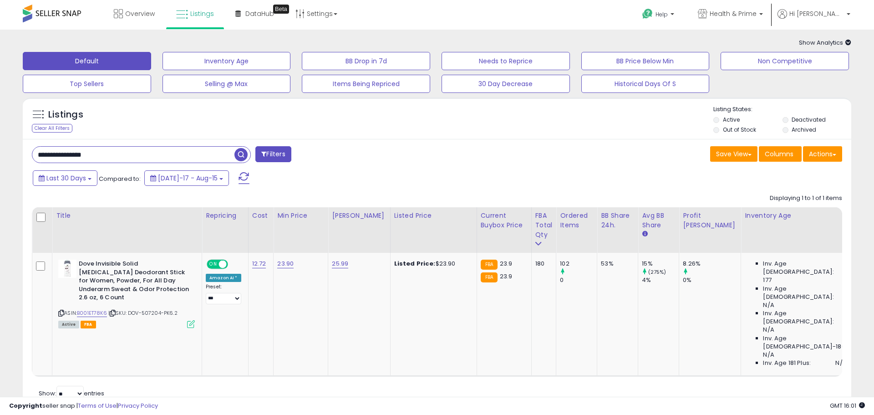 Image resolution: width=874 pixels, height=415 pixels. What do you see at coordinates (127, 215) in the screenshot?
I see `div: Title` at bounding box center [127, 215].